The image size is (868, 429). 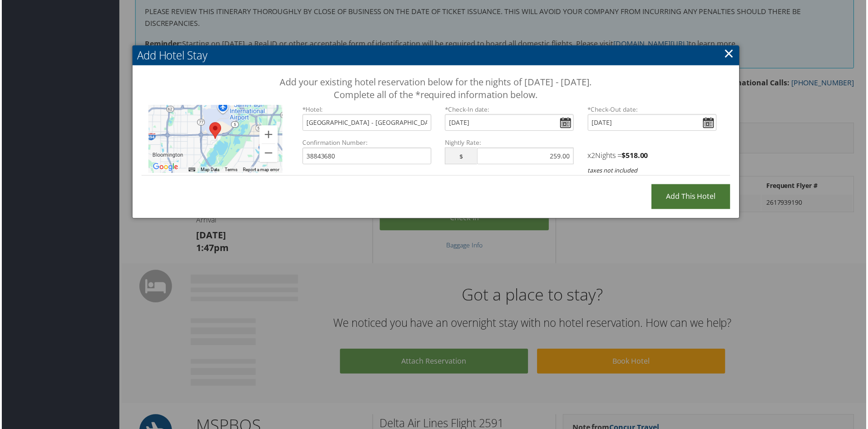 What do you see at coordinates (214, 131) in the screenshot?
I see `div: Hyatt Regency Bloomington - Minneapolis` at bounding box center [214, 131].